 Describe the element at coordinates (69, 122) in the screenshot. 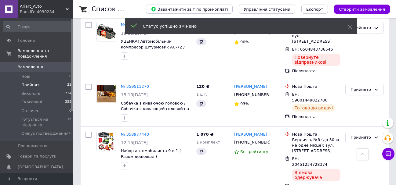

I see `span: 15` at that location.